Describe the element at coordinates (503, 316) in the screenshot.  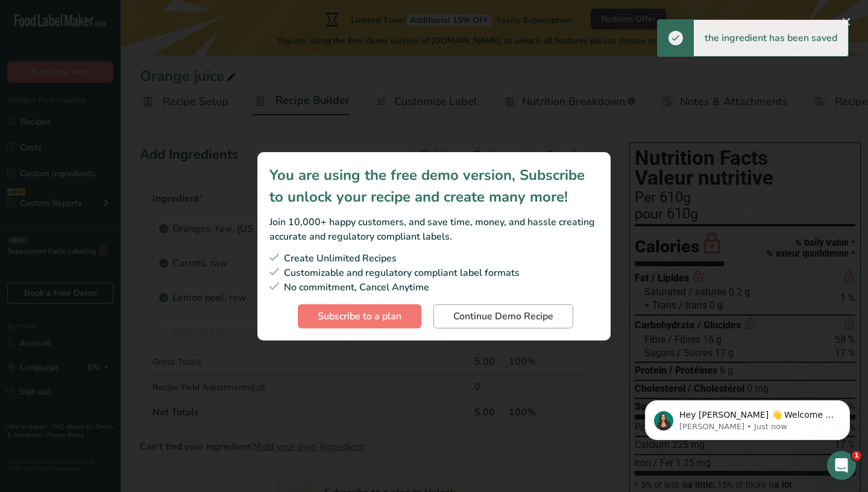
I see `span: Continue Demo Recipe` at that location.